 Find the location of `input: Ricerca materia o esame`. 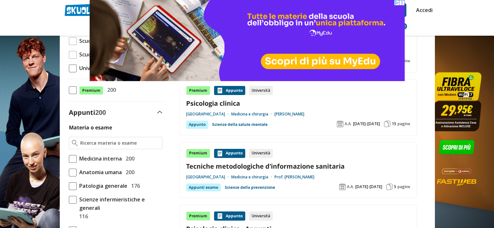

input: Ricerca materia o esame is located at coordinates (120, 143).